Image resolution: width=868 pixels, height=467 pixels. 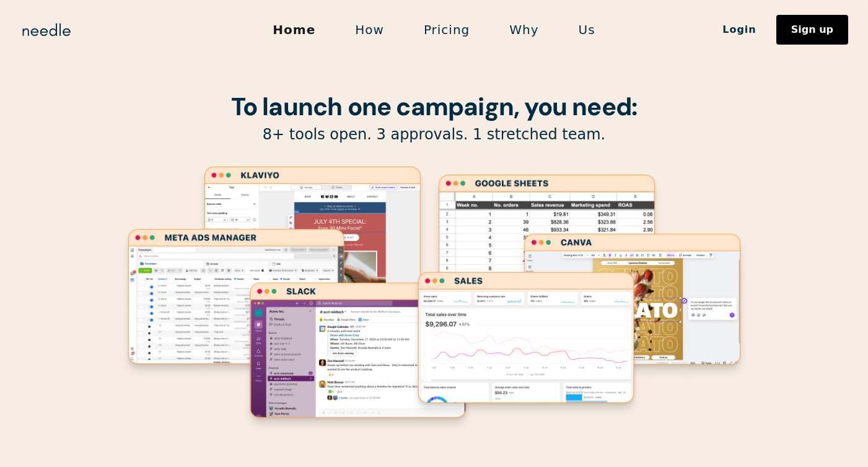 What do you see at coordinates (813, 29) in the screenshot?
I see `a: Sign up` at bounding box center [813, 29].